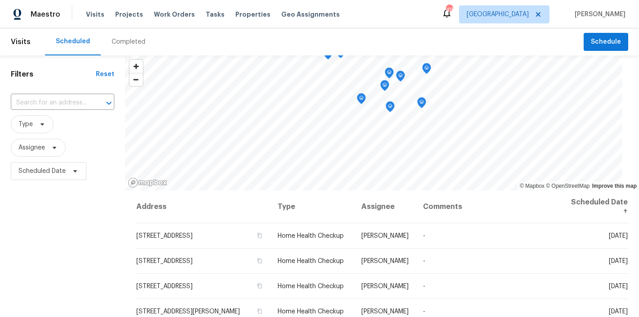  Describe the element at coordinates (26, 124) in the screenshot. I see `span: Type` at that location.